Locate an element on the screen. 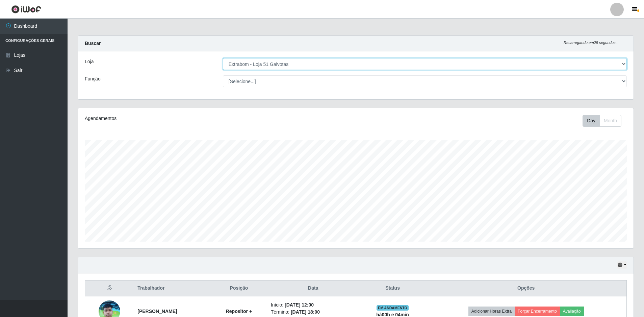  button: Adicionar Horas Extra is located at coordinates (491, 311).